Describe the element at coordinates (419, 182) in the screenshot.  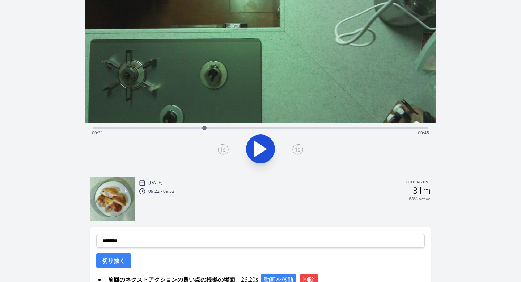
I see `p: Cooking time` at that location.